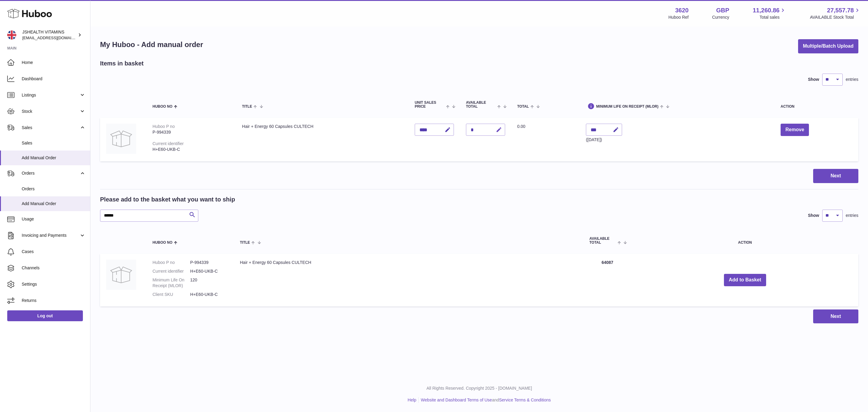 The height and width of the screenshot is (412, 868). I want to click on dd: P-994339, so click(209, 262).